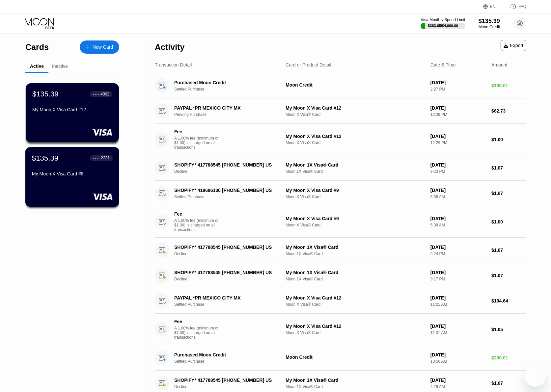  What do you see at coordinates (72, 112) in the screenshot?
I see `div: $135.39● ● ● ●4092My Moon X Visa Card #12` at bounding box center [72, 112].